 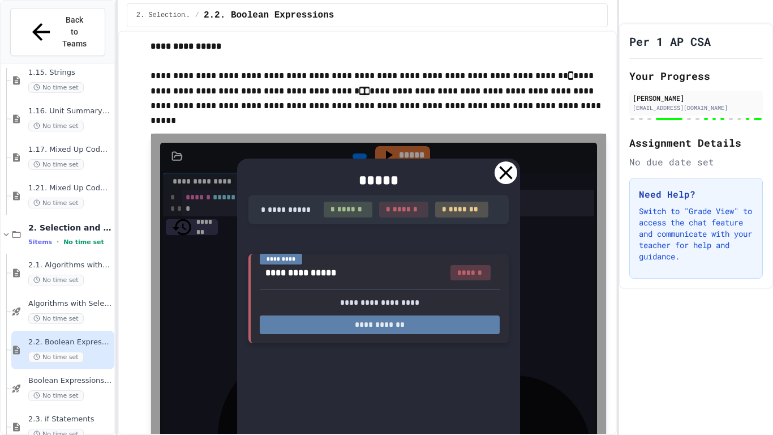 What do you see at coordinates (40, 242) in the screenshot?
I see `span: 5 items` at bounding box center [40, 242].